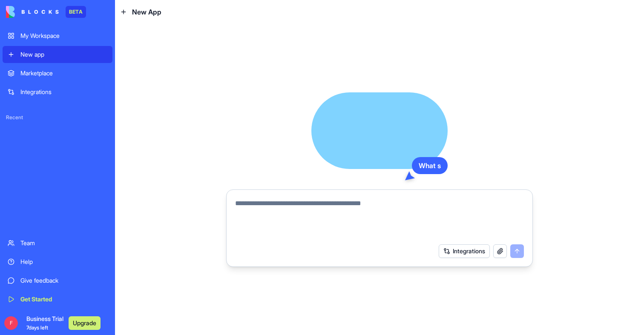 The height and width of the screenshot is (335, 644). Describe the element at coordinates (45, 323) in the screenshot. I see `span: Business Trial` at that location.